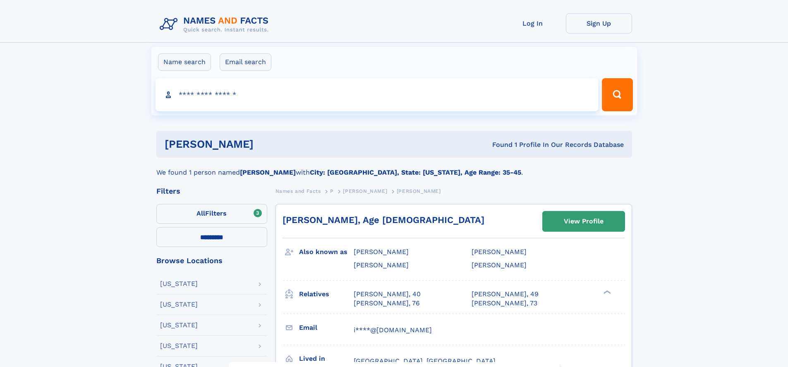 The image size is (788, 367). What do you see at coordinates (533, 23) in the screenshot?
I see `a: Log In` at bounding box center [533, 23].